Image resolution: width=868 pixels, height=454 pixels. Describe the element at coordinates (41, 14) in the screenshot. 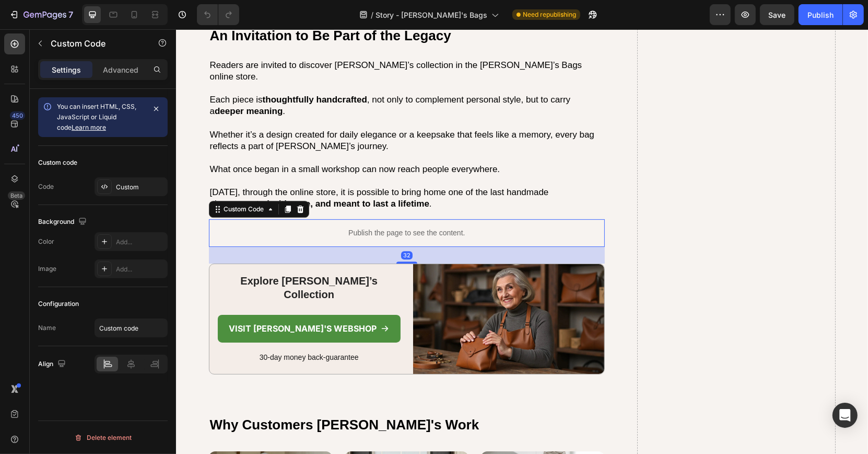

I see `button: 7` at that location.